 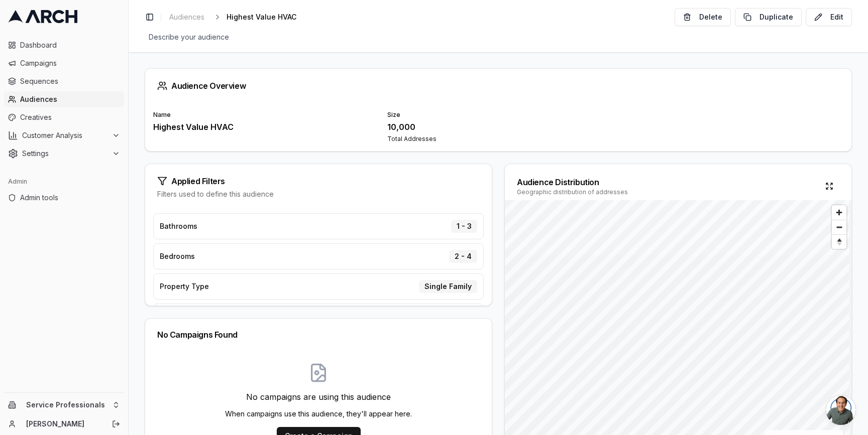 I want to click on div: Total Addresses, so click(x=498, y=139).